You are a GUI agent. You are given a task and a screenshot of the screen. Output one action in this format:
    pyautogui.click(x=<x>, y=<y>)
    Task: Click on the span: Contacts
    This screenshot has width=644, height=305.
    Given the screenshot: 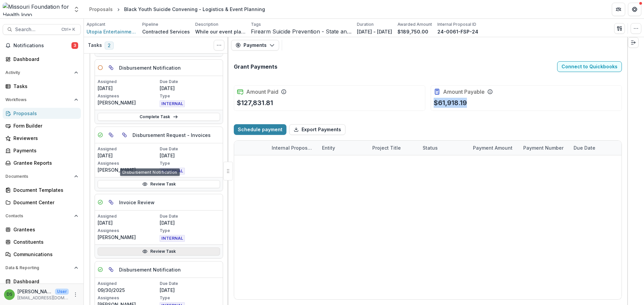 What is the action you would take?
    pyautogui.click(x=38, y=216)
    